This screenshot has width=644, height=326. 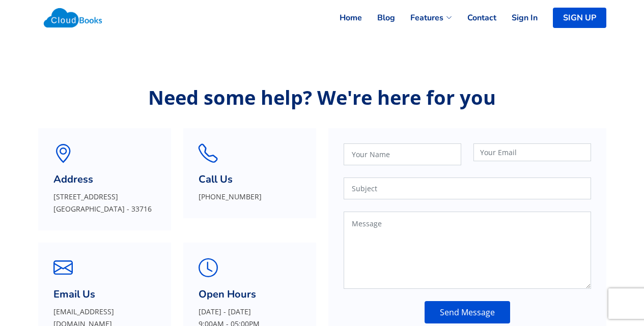 What do you see at coordinates (402, 154) in the screenshot?
I see `input: Your Name` at bounding box center [402, 154].